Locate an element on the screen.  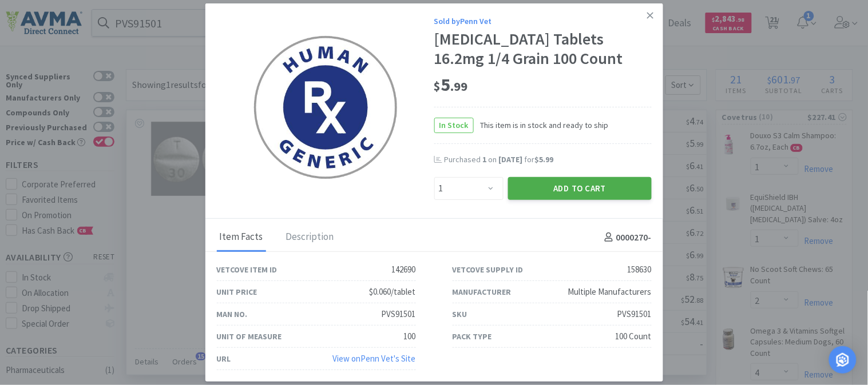
span: 5 is located at coordinates (451, 84).